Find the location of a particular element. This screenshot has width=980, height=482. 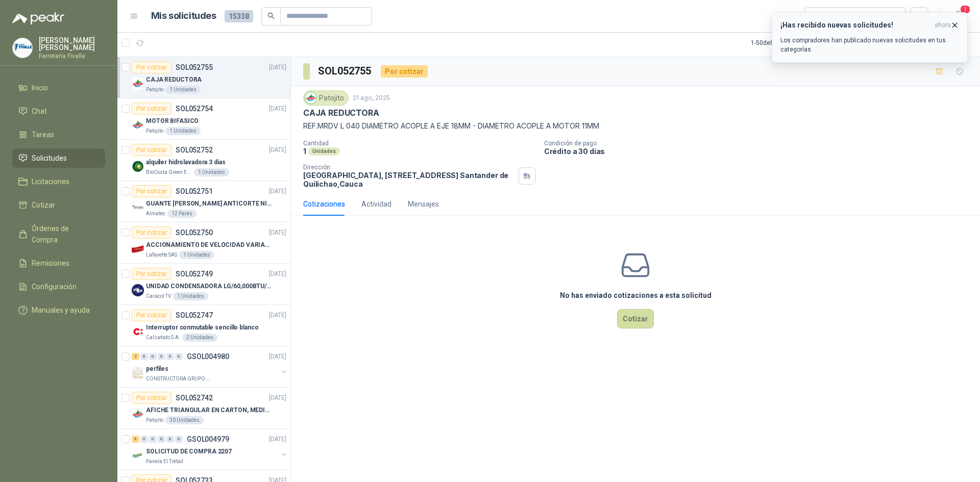

span: Chat is located at coordinates (39, 111).